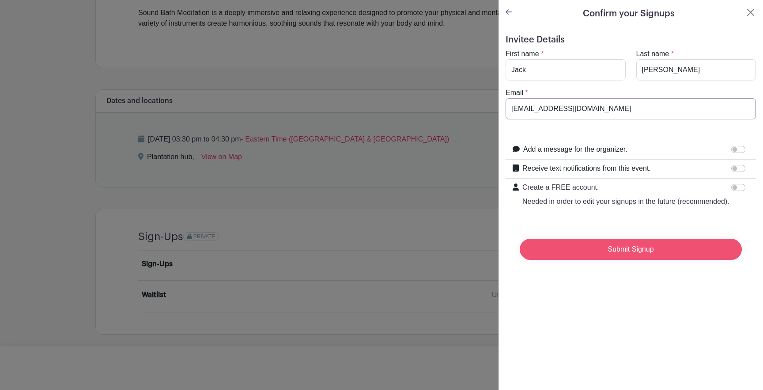 Image resolution: width=763 pixels, height=390 pixels. I want to click on p: Create a FREE account., so click(626, 187).